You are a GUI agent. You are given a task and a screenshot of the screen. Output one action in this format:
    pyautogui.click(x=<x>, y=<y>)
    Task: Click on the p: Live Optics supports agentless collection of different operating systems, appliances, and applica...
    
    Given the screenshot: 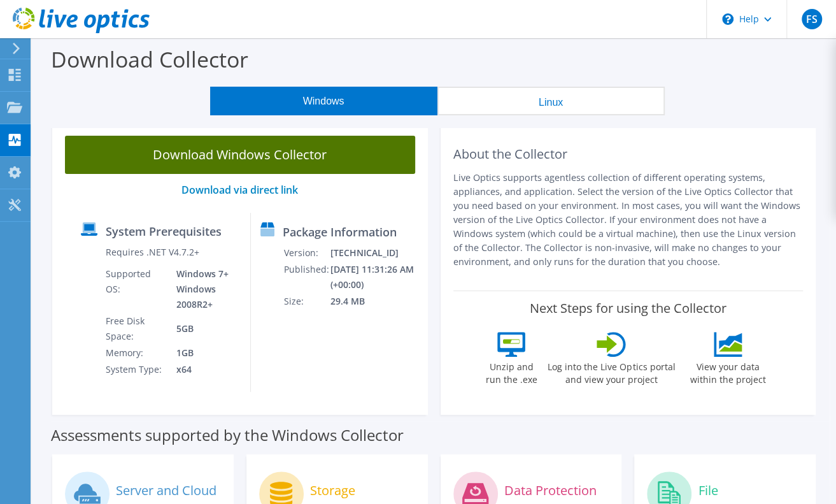 What is the action you would take?
    pyautogui.click(x=629, y=220)
    